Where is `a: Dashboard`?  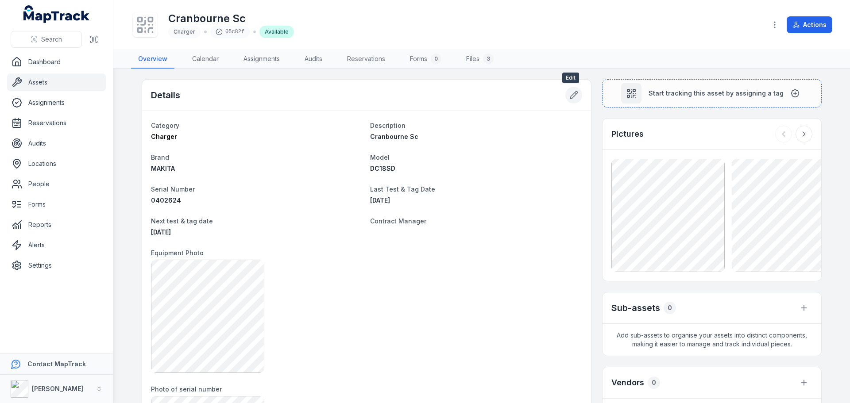
a: Dashboard is located at coordinates (56, 62).